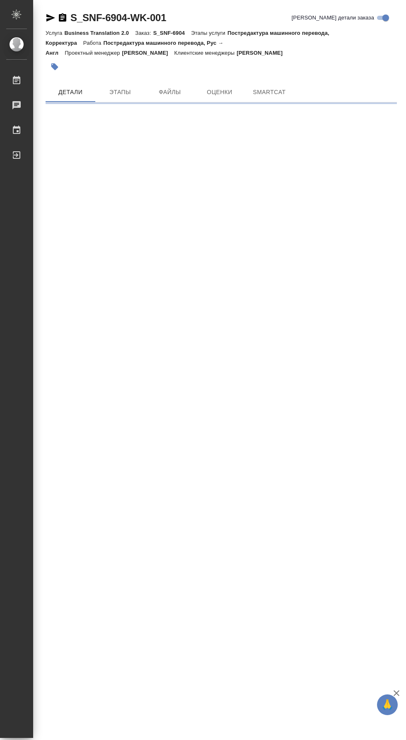 The height and width of the screenshot is (740, 406). Describe the element at coordinates (55, 33) in the screenshot. I see `p: Услуга` at that location.